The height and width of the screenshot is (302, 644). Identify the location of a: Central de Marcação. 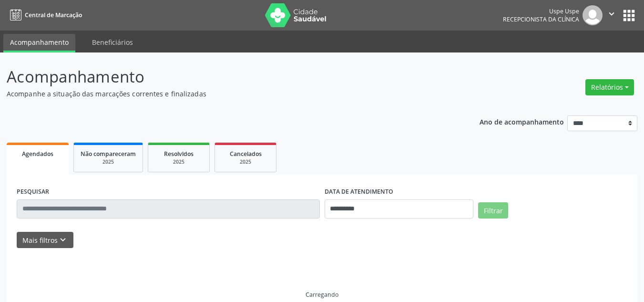
(45, 15).